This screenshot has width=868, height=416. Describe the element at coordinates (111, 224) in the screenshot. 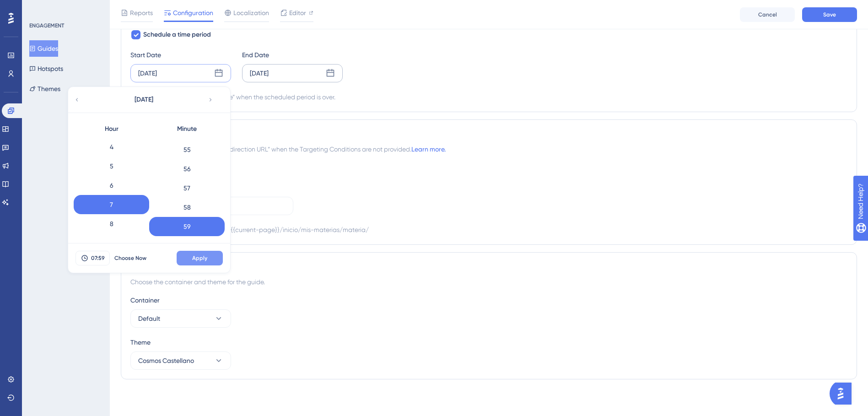

I see `div: 8` at that location.